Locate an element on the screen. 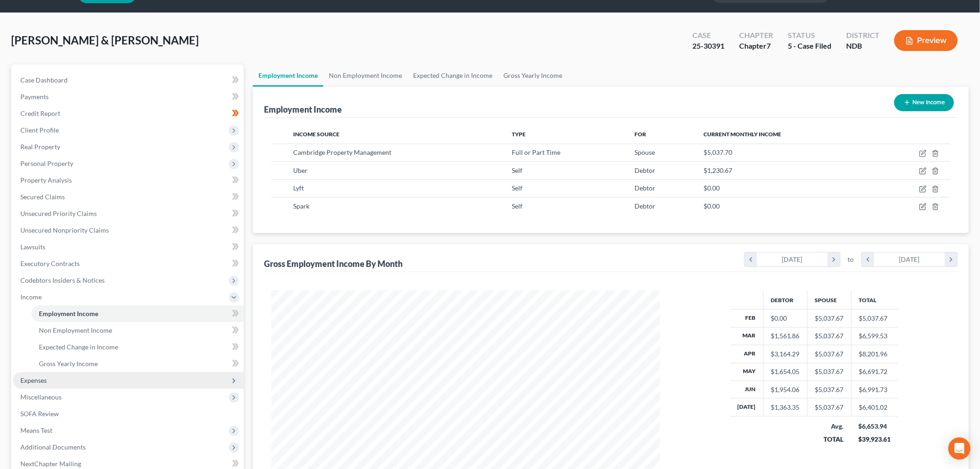 Image resolution: width=980 pixels, height=469 pixels. span: Uber is located at coordinates (301, 170).